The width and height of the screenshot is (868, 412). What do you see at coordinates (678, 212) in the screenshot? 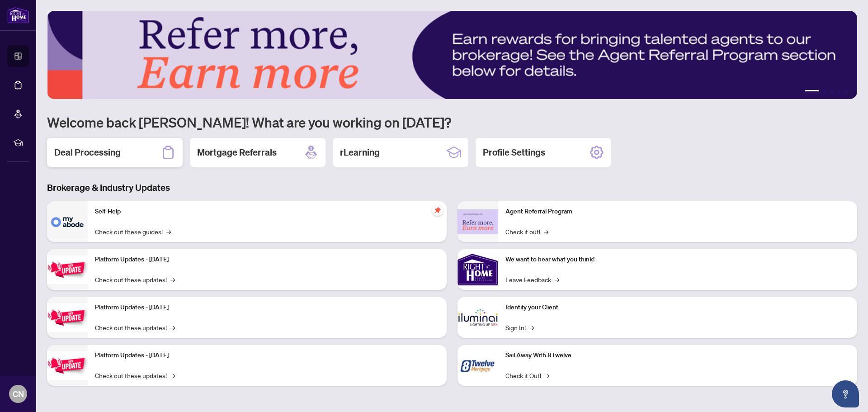
I see `p: Agent Referral Program` at bounding box center [678, 212].